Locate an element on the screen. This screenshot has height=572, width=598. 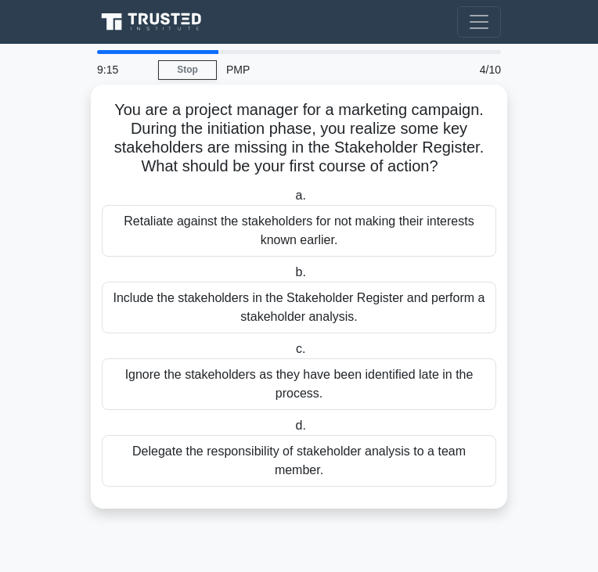
h5: You are a project manager for a marketing campaign. During the initiation phase, you realize some... is located at coordinates (299, 139).